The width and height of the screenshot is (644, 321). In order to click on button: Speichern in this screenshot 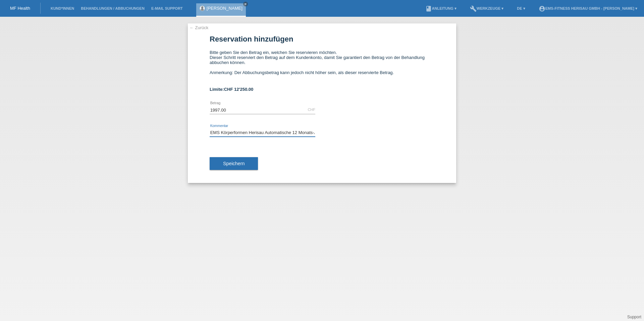, I will do `click(234, 164)`.